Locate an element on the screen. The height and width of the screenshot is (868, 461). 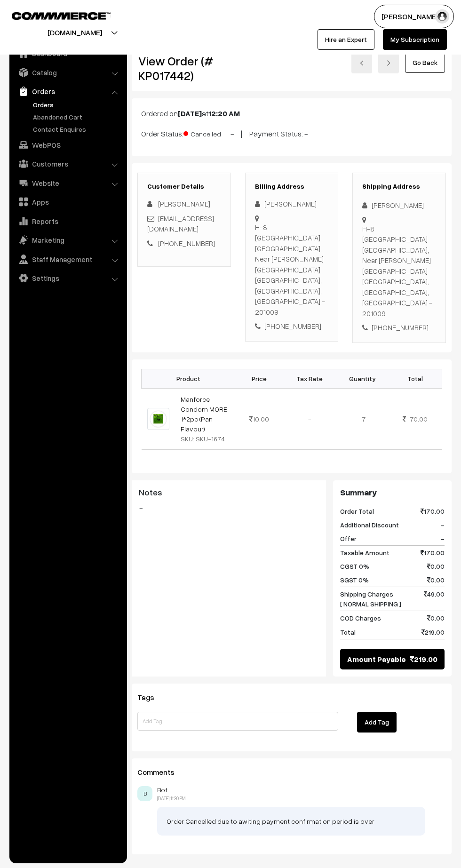
span: B is located at coordinates (145, 794).